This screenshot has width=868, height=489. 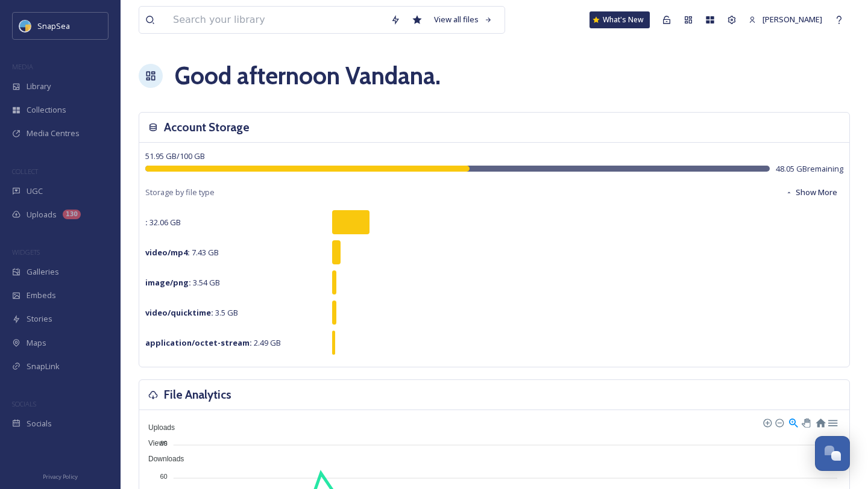 What do you see at coordinates (793, 422) in the screenshot?
I see `div: Selection Zoom` at bounding box center [793, 422].